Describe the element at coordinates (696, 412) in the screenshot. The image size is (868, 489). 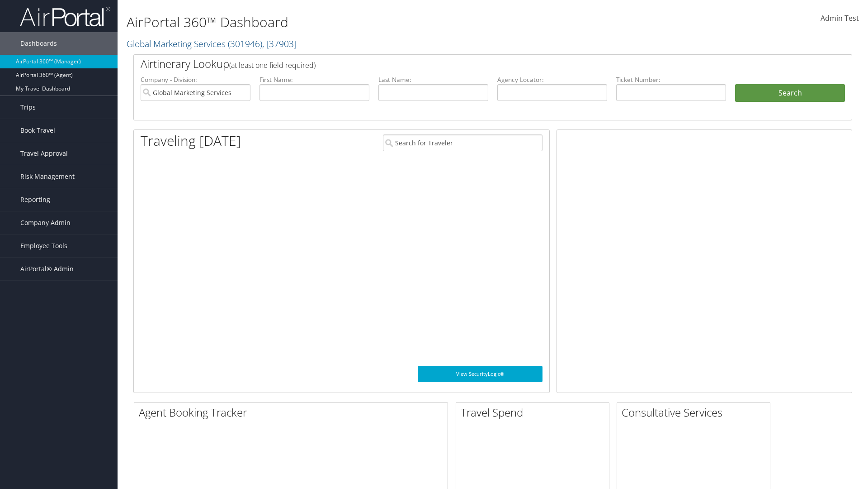
I see `h2: Consultative Services` at that location.